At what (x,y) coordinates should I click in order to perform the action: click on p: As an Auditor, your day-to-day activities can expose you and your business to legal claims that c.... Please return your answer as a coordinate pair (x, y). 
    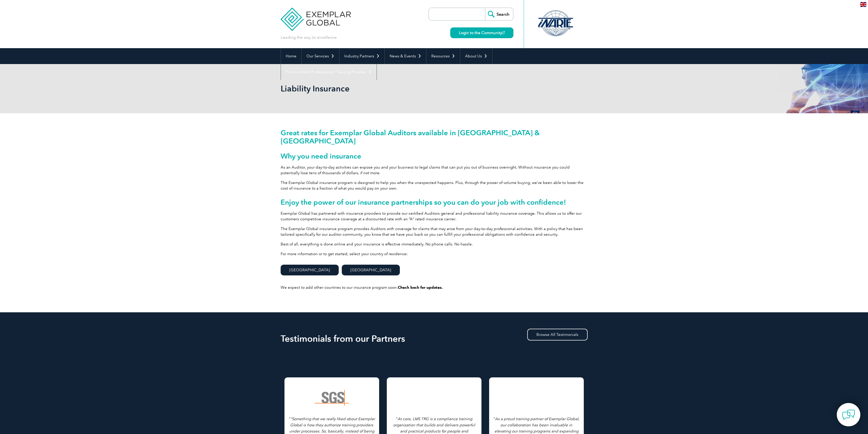
    Looking at the image, I should click on (434, 170).